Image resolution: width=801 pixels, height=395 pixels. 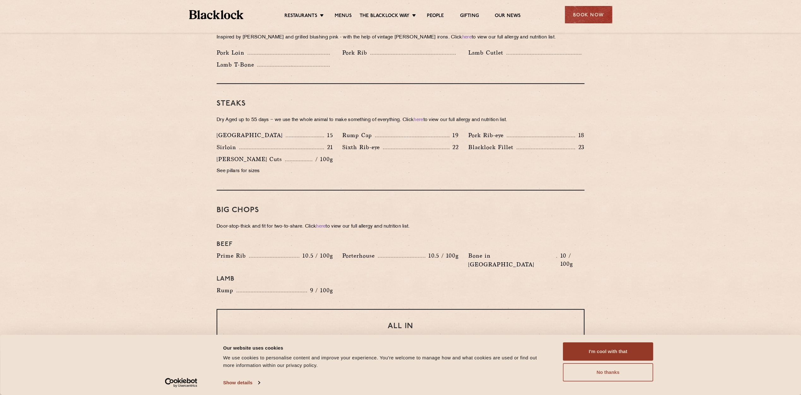 What do you see at coordinates (400, 245) in the screenshot?
I see `h4: Beef` at bounding box center [400, 245].